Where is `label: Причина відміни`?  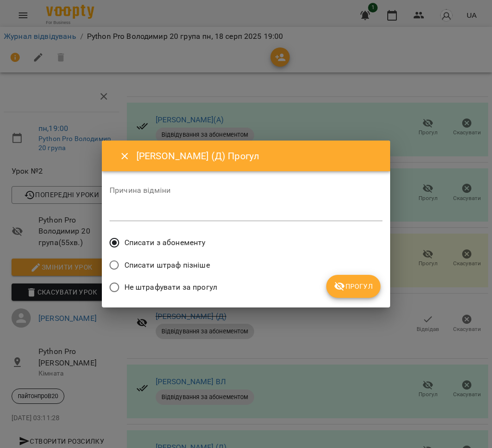
label: Причина відміни is located at coordinates (246, 190).